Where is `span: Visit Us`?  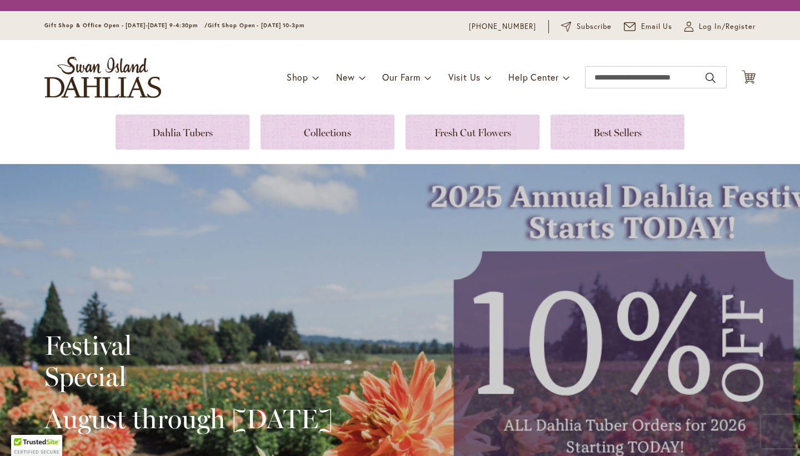
span: Visit Us is located at coordinates (465, 77).